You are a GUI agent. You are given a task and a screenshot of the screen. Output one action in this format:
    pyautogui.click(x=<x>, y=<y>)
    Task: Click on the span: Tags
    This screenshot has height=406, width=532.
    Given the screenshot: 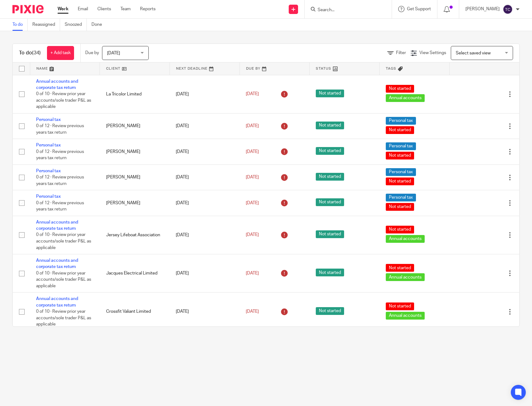 What is the action you would take?
    pyautogui.click(x=391, y=68)
    